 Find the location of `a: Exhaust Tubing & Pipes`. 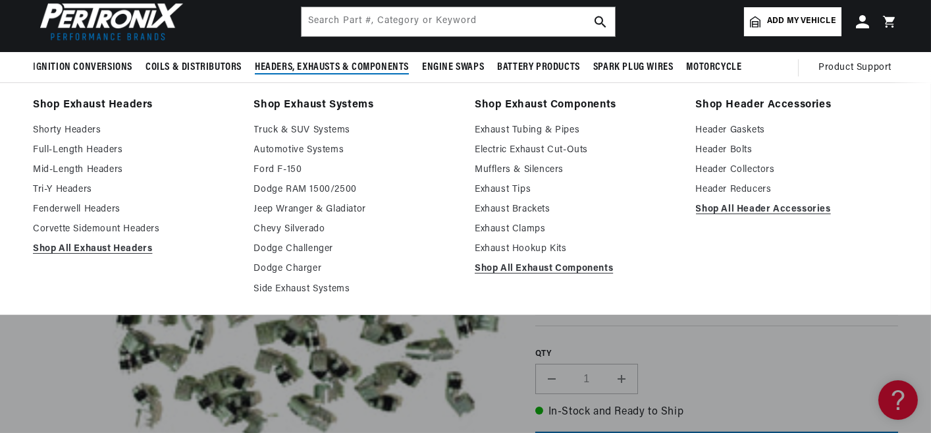

a: Exhaust Tubing & Pipes is located at coordinates (576, 130).